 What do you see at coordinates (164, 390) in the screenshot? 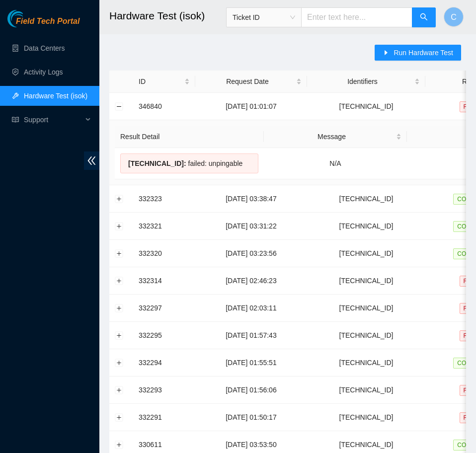
I see `td: 332293` at bounding box center [164, 390].